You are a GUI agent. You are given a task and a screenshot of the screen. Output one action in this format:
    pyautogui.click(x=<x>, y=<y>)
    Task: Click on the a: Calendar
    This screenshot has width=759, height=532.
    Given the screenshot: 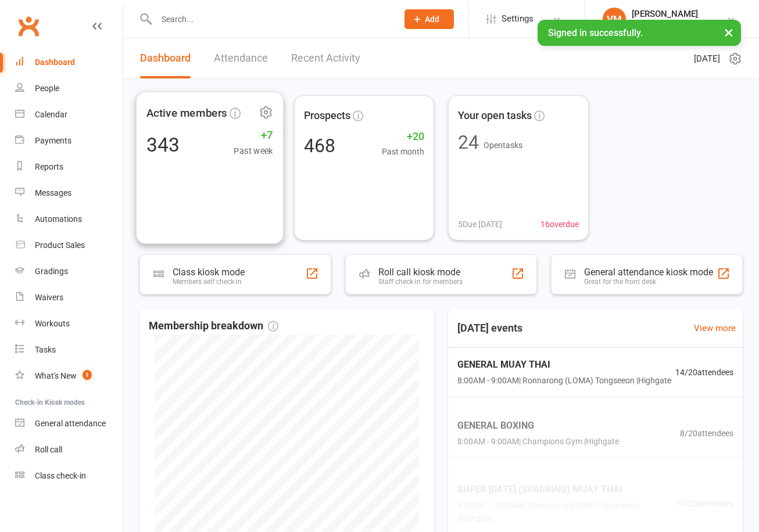 What is the action you would take?
    pyautogui.click(x=68, y=114)
    